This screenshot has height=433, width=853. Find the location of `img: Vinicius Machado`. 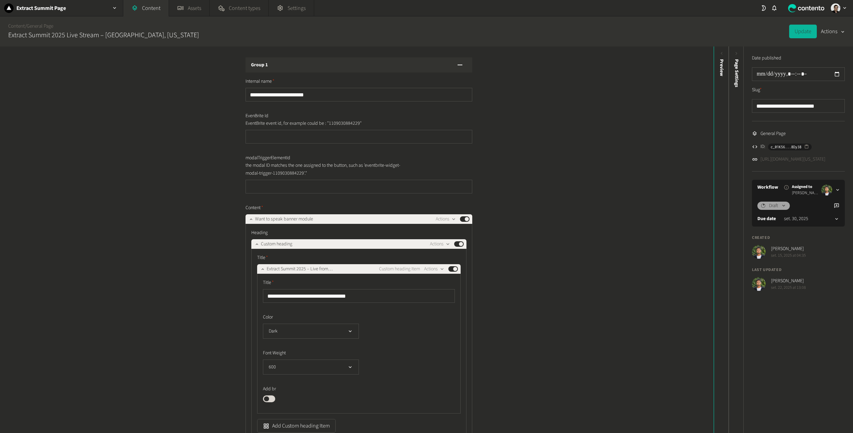

img: Vinicius Machado is located at coordinates (836, 8).